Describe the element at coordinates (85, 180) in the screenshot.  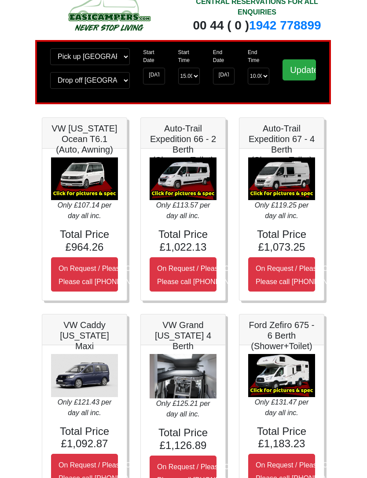
I see `img: VW California Ocean T6.1 (Auto, Awning)` at that location.